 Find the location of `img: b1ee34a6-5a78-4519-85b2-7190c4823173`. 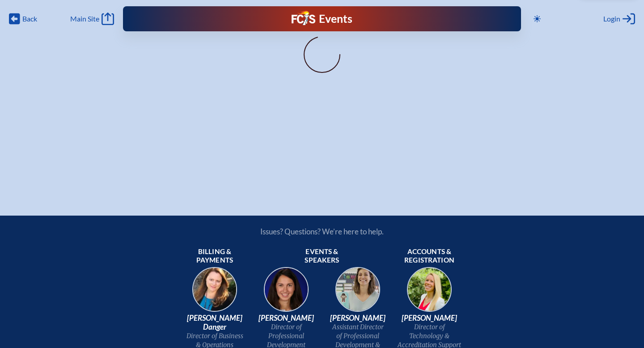

img: b1ee34a6-5a78-4519-85b2-7190c4823173 is located at coordinates (430, 293).